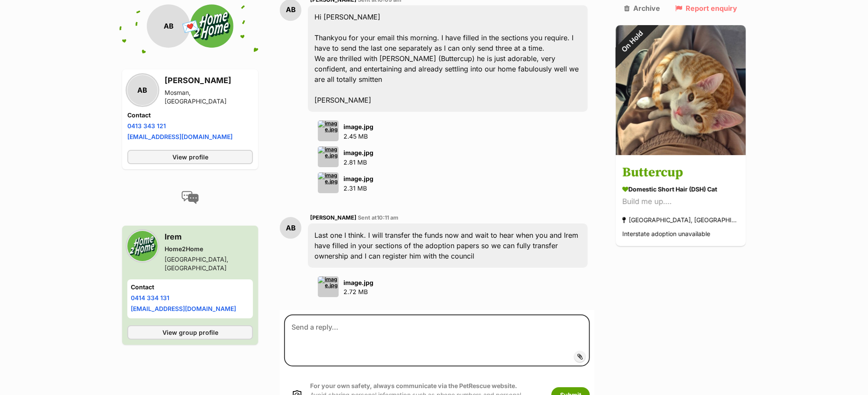 The width and height of the screenshot is (868, 395). What do you see at coordinates (681, 173) in the screenshot?
I see `h3: Buttercup` at bounding box center [681, 173].